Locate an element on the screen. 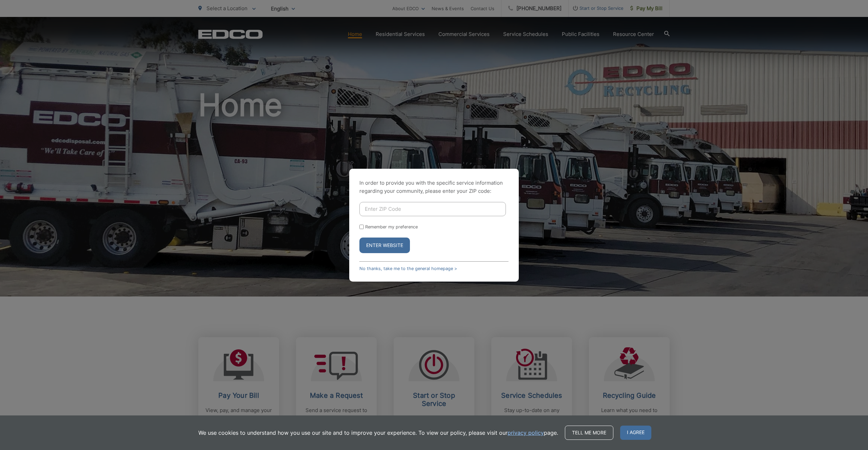 Image resolution: width=868 pixels, height=450 pixels. span: I agree is located at coordinates (636, 433).